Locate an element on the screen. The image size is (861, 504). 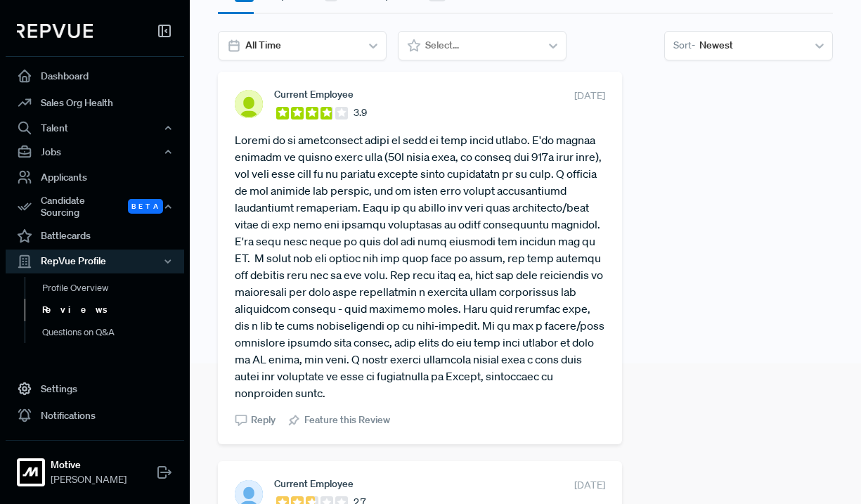
img: RepVue is located at coordinates (55, 31).